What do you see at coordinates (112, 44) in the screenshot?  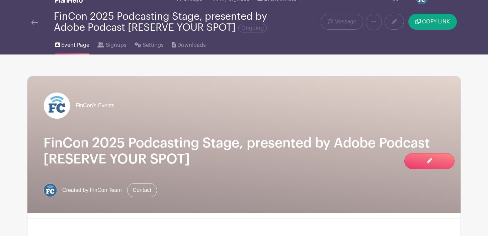 I see `a: Signups` at bounding box center [112, 44].